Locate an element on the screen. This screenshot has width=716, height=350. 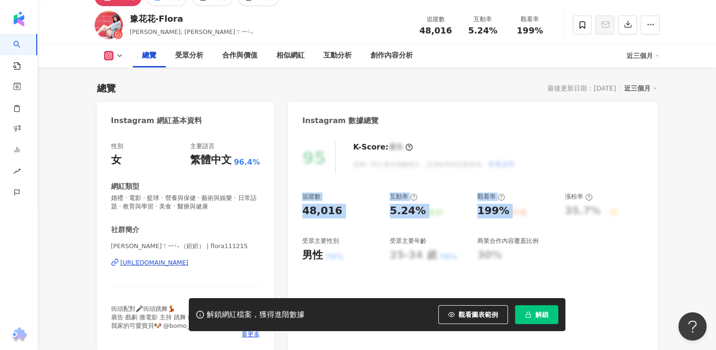
button: 解鎖 is located at coordinates (537, 314).